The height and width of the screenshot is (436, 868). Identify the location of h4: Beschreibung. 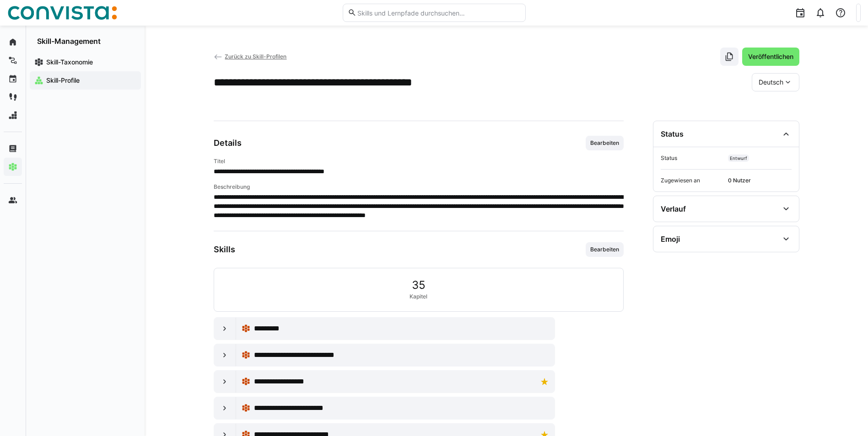
(418, 187).